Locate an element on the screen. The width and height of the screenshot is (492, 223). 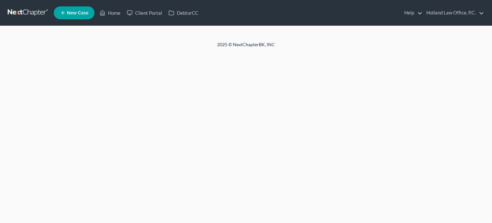
a: Home is located at coordinates (110, 13).